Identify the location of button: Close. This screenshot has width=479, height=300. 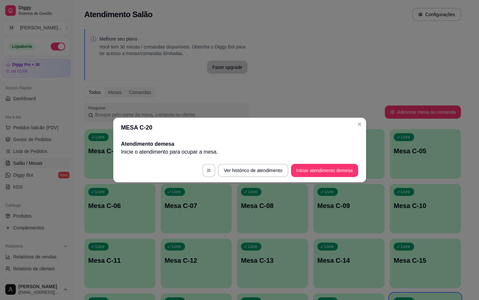
(360, 124).